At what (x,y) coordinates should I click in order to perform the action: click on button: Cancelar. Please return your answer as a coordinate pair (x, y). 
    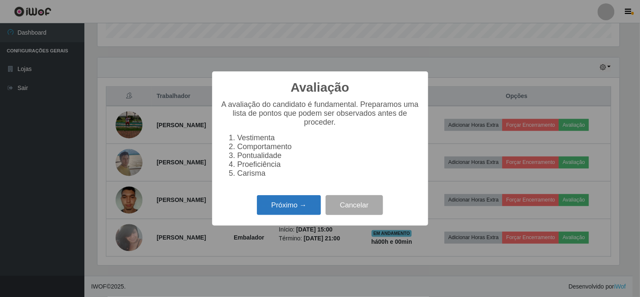
    Looking at the image, I should click on (354, 205).